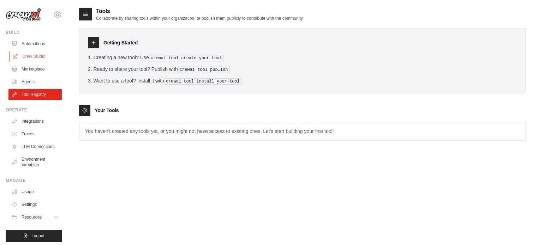  Describe the element at coordinates (35, 147) in the screenshot. I see `a: LLM Connections` at that location.